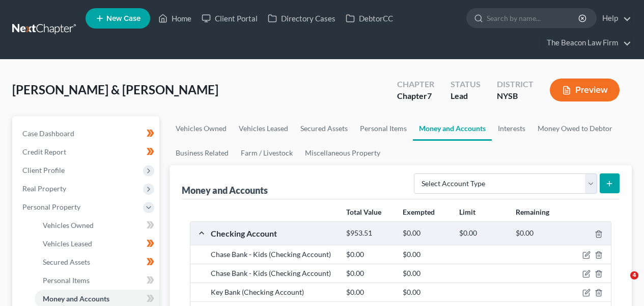  What do you see at coordinates (202, 153) in the screenshot?
I see `a: Business Related` at bounding box center [202, 153].